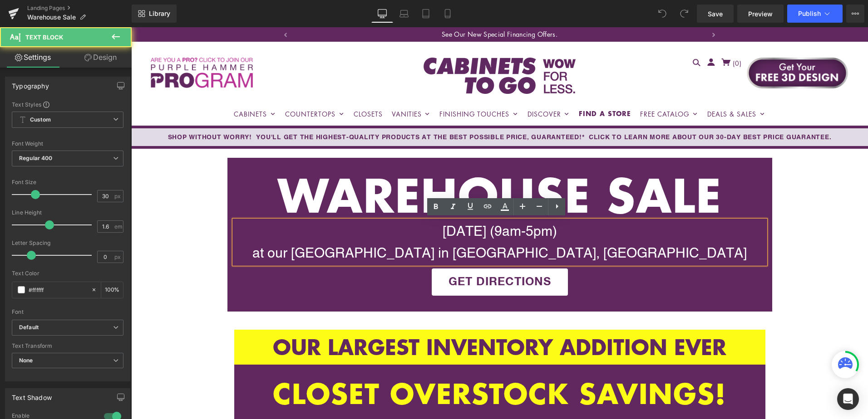 The width and height of the screenshot is (868, 419). I want to click on strong: Warehouse Sale, so click(369, 167).